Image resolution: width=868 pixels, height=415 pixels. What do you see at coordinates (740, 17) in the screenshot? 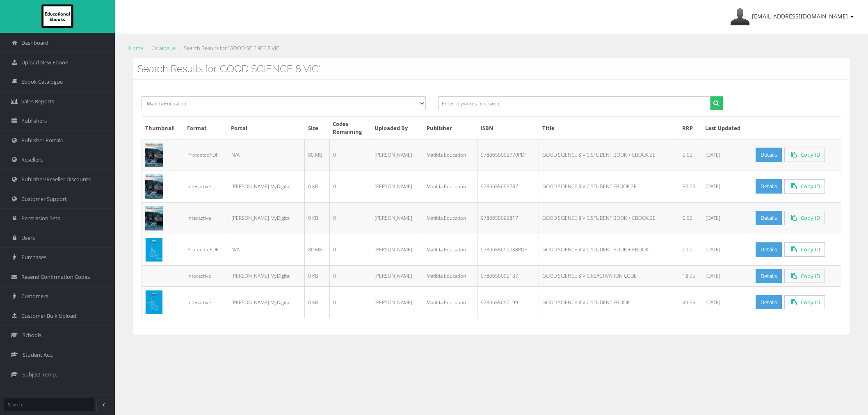
I see `img: Avatar` at bounding box center [740, 17].